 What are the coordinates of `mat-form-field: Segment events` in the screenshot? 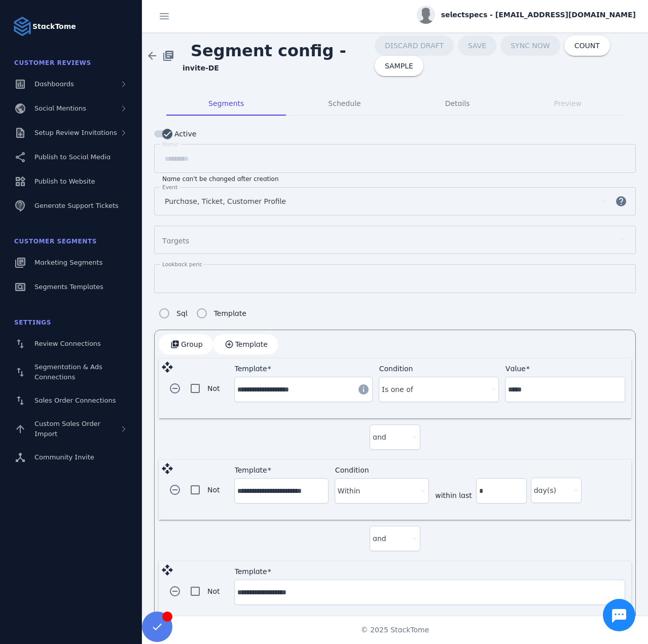 It's located at (395, 207).